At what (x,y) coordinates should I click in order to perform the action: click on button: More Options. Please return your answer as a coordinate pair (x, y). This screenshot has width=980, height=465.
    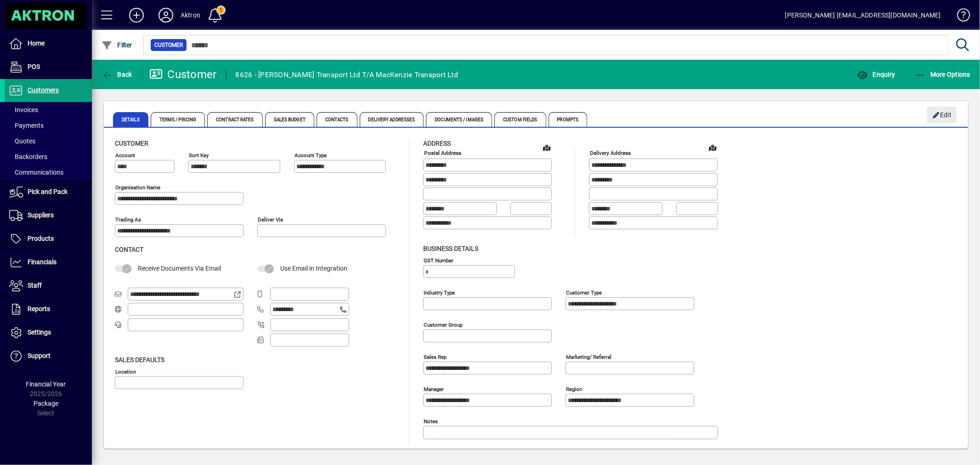
    Looking at the image, I should click on (943, 75).